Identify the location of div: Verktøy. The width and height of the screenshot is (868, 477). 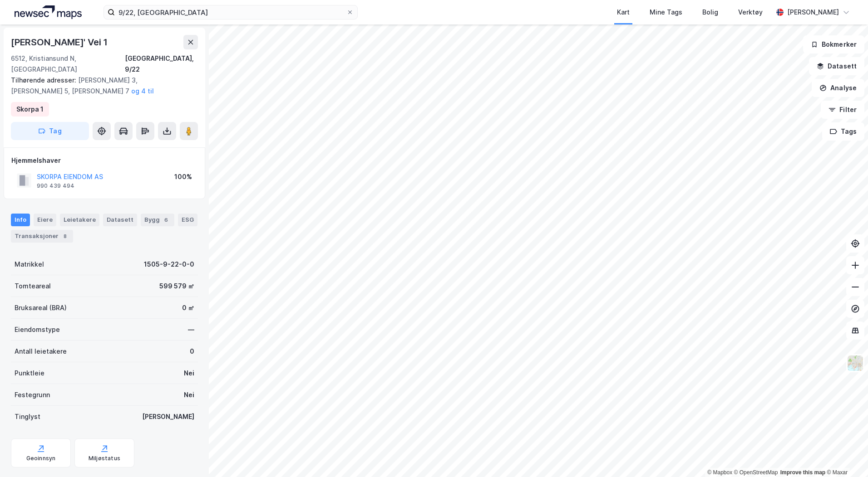
(751, 12).